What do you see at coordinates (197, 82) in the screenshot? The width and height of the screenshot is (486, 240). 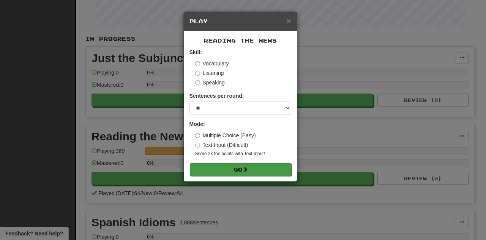 I see `input: Speaking` at bounding box center [197, 82].